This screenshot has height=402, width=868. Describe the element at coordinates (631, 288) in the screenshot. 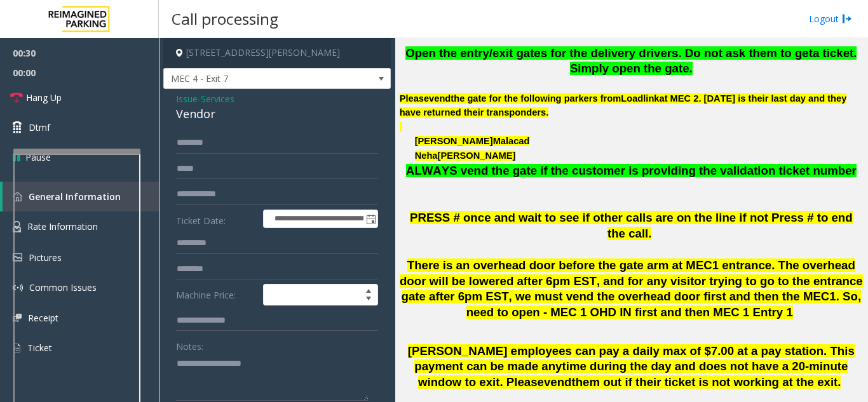

I see `span: There is an overhead door before the gate arm at MEC1 entrance. The overhead door will be lowered...` at that location.